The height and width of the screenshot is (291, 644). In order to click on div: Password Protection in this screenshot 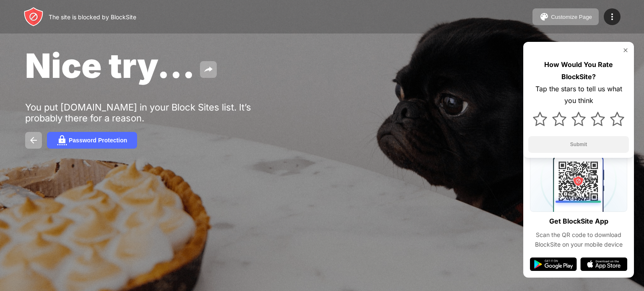, I will do `click(98, 141)`.